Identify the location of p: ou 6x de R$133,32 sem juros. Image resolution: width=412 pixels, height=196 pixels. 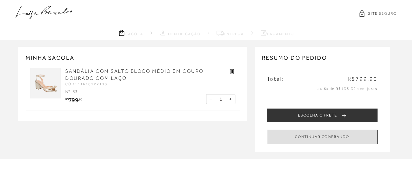
(322, 88).